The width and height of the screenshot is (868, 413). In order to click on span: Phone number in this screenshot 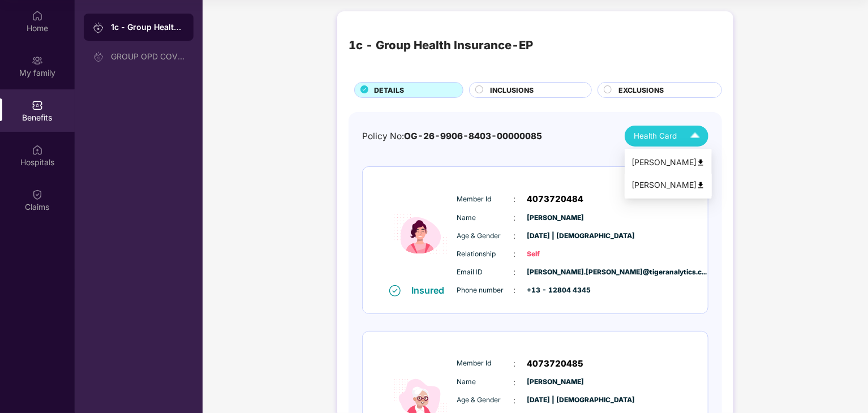, I will do `click(486, 290)`.